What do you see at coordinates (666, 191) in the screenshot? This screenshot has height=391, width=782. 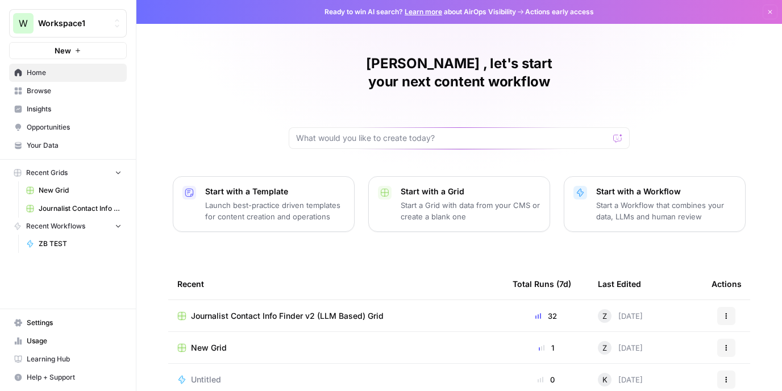 I see `p: Start with a Workflow` at bounding box center [666, 191].